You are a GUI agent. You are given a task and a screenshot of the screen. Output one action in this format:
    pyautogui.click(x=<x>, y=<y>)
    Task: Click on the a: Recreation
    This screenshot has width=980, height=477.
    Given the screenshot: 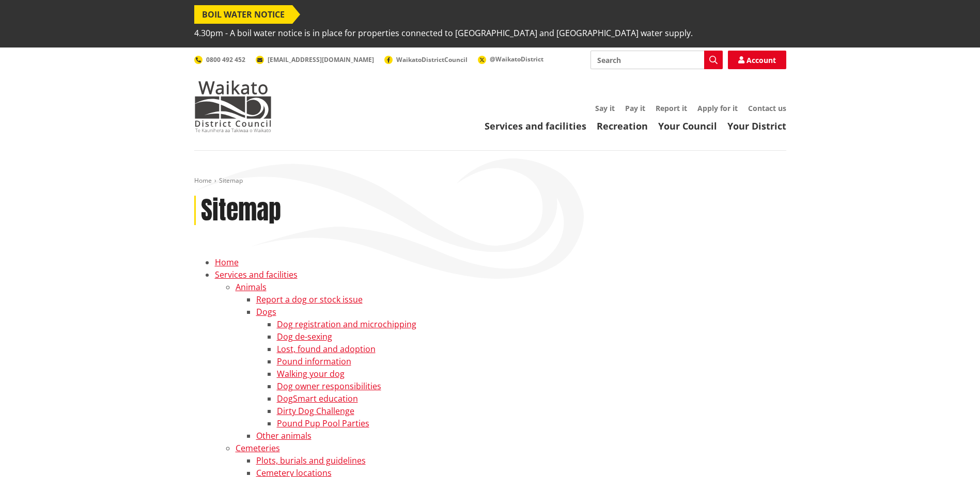 What is the action you would take?
    pyautogui.click(x=622, y=126)
    